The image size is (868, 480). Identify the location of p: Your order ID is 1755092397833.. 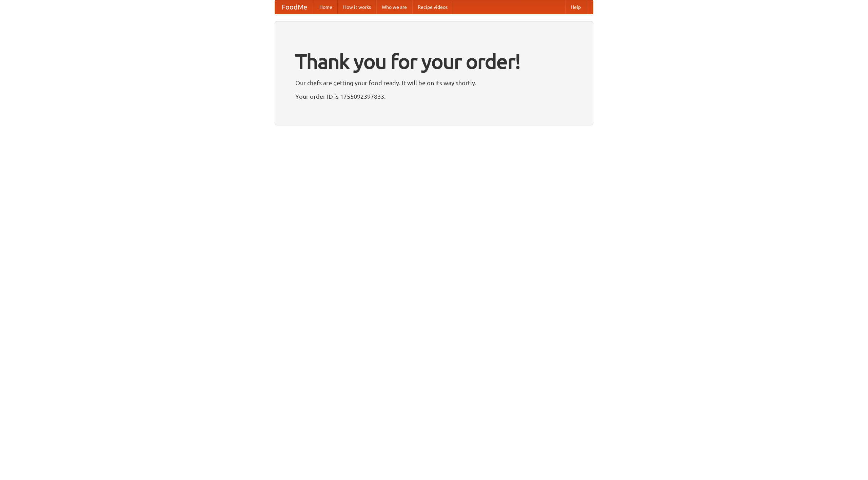
(434, 96).